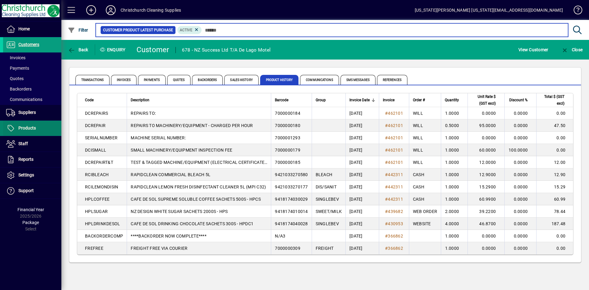 The image size is (589, 290). What do you see at coordinates (486, 162) in the screenshot?
I see `td: 12.0000` at bounding box center [486, 162].